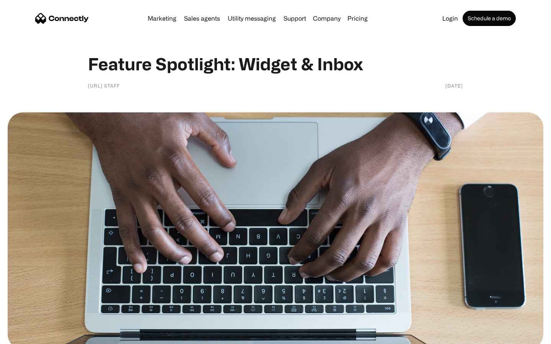 This screenshot has height=344, width=551. Describe the element at coordinates (357, 18) in the screenshot. I see `a: Pricing` at that location.